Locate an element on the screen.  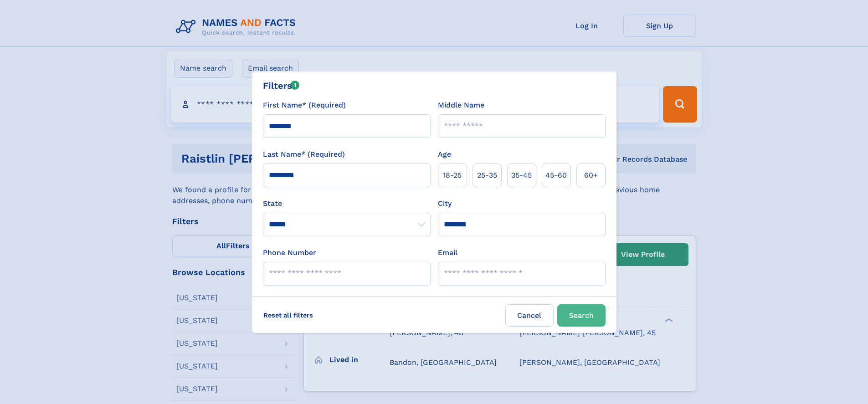
label: City is located at coordinates (444, 203).